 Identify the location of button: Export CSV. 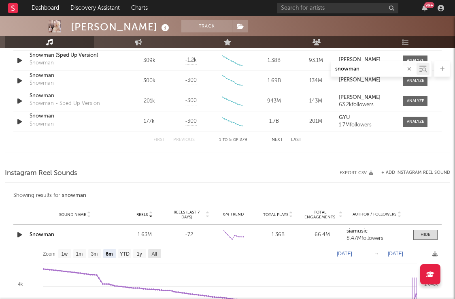
(357, 173).